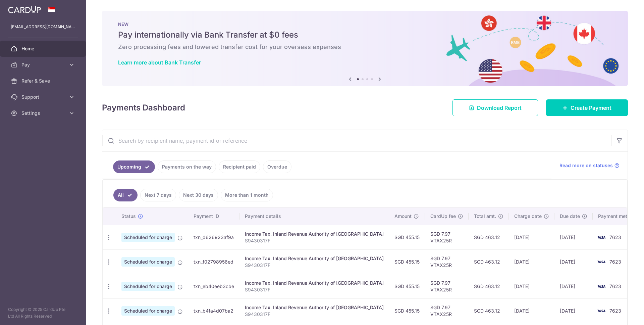  I want to click on img: Bank transfer banner, so click(365, 48).